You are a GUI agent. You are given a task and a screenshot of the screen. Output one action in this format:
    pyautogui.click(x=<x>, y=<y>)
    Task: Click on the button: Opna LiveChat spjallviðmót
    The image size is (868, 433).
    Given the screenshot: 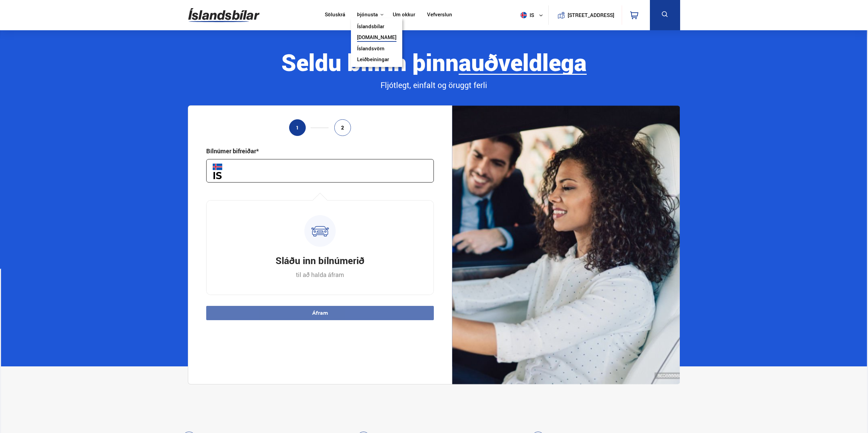 What is the action you would take?
    pyautogui.click(x=16, y=13)
    